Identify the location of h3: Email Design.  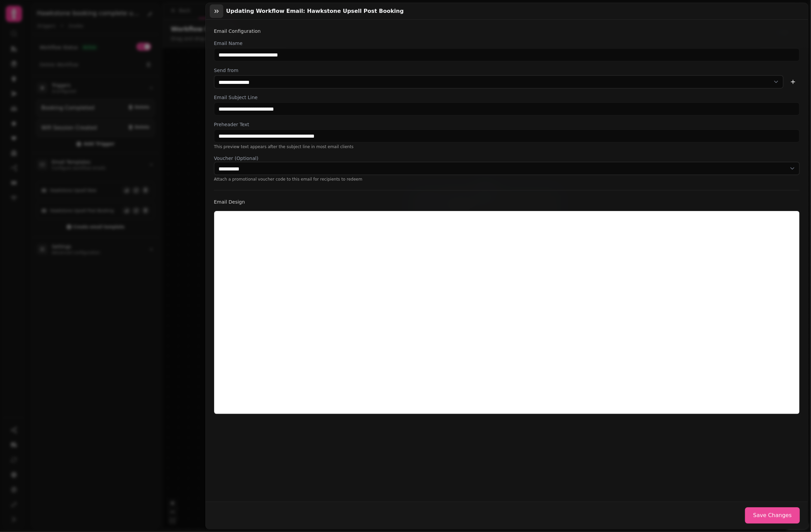
(507, 202).